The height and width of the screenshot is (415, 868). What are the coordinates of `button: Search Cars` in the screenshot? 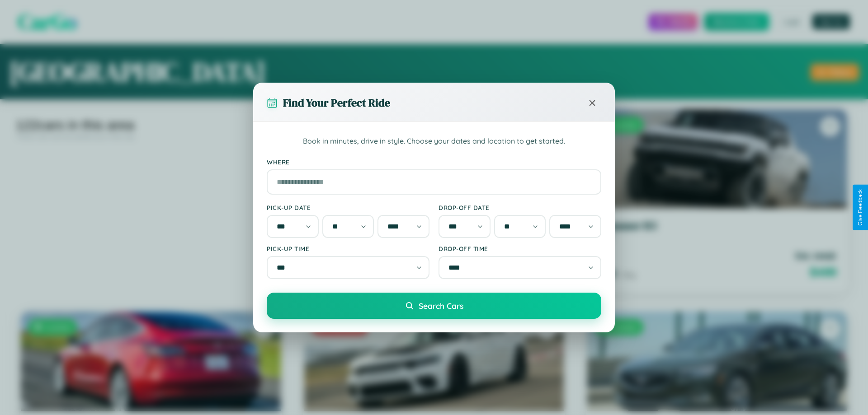 It's located at (434, 306).